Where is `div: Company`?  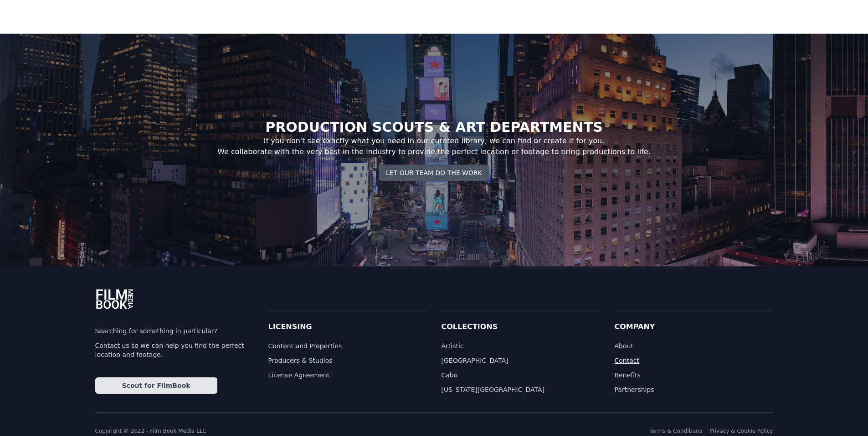
div: Company is located at coordinates (694, 327).